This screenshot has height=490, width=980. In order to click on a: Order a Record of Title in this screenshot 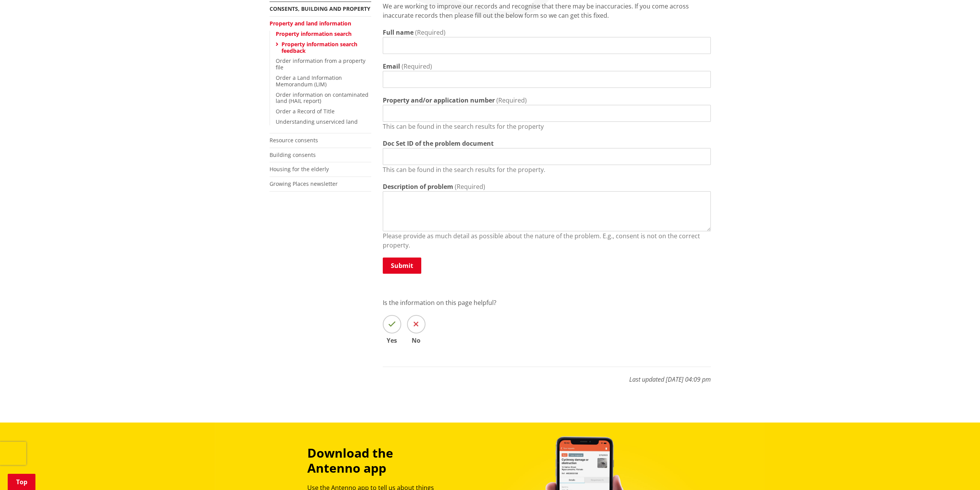, I will do `click(305, 111)`.